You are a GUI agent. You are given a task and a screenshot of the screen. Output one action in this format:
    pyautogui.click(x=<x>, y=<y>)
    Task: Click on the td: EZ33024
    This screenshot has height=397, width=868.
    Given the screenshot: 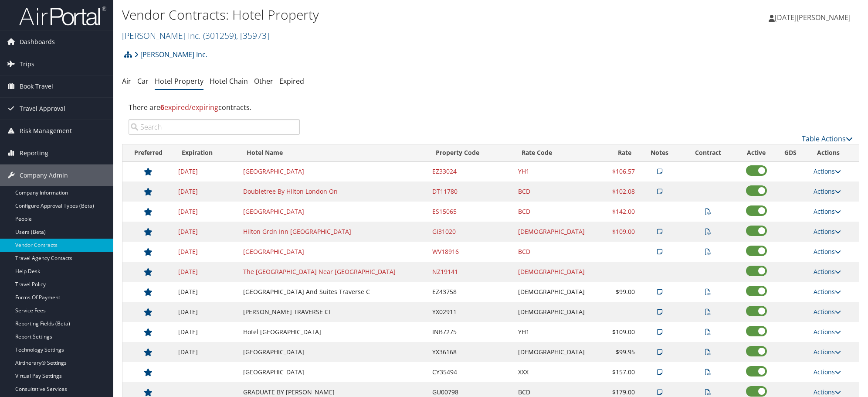 What is the action you would take?
    pyautogui.click(x=470, y=172)
    